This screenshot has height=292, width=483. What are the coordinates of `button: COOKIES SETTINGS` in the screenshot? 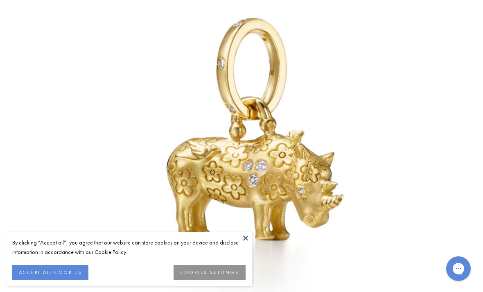 It's located at (210, 272).